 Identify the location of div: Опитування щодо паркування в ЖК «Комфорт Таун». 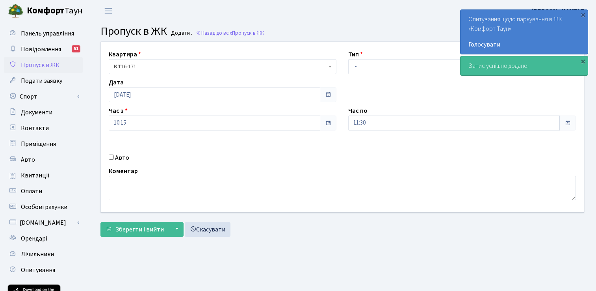
(524, 32).